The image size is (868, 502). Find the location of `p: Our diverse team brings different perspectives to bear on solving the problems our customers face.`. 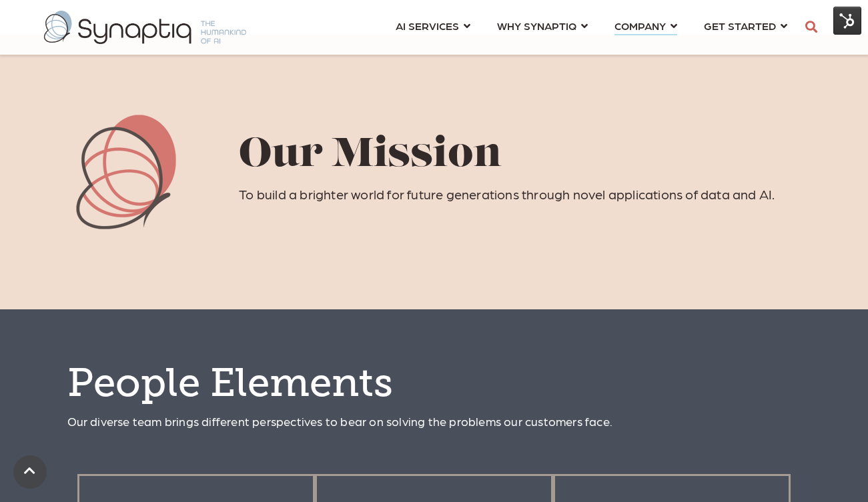

p: Our diverse team brings different perspectives to bear on solving the problems our customers face. is located at coordinates (434, 421).